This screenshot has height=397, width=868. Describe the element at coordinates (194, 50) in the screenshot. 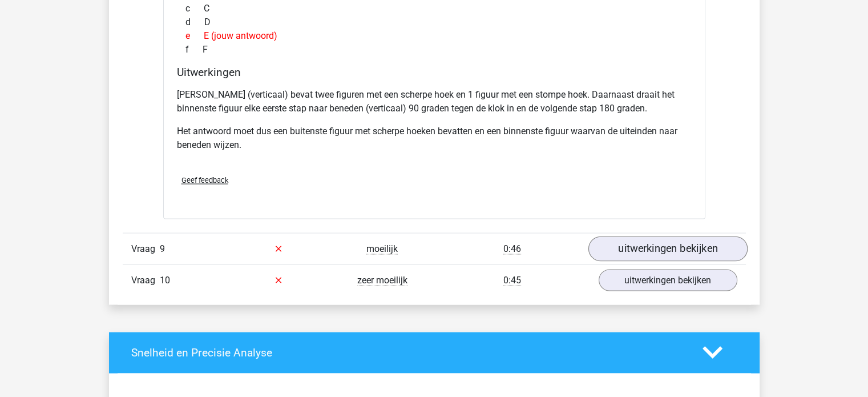

I see `span: f` at that location.